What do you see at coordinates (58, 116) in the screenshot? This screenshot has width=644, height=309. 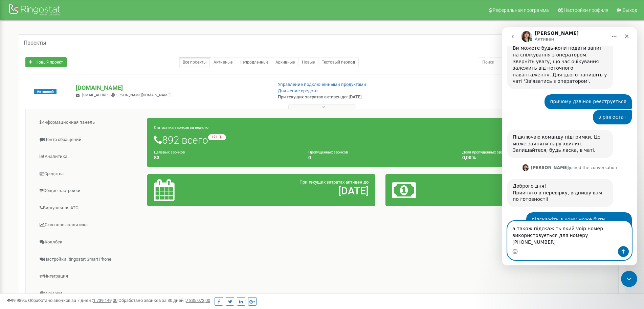 I see `div: Підключаю команду підтримки. Це може зайняти пару хвилин. Залишайтеся, будь ласка, в чаті.` at bounding box center [58, 116].